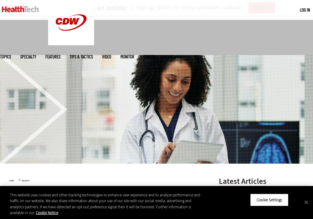  What do you see at coordinates (269, 200) in the screenshot?
I see `button: Cookie Settings` at bounding box center [269, 200].